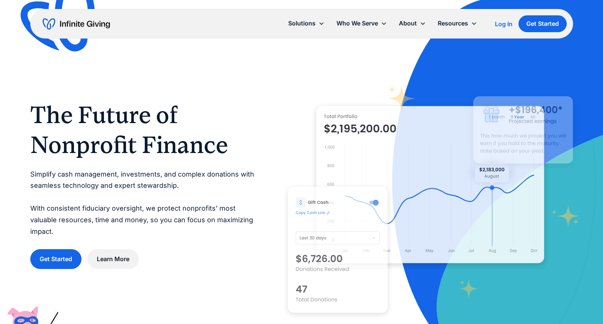 This screenshot has width=603, height=324. Describe the element at coordinates (144, 203) in the screenshot. I see `p: Simplify cash management, investments, and complex donations with seamless technology and expert ...` at that location.